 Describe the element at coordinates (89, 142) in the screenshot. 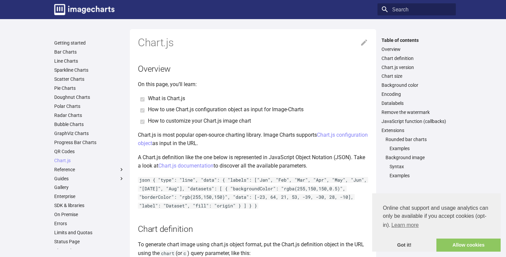

I see `a: Progress Bar Charts` at that location.